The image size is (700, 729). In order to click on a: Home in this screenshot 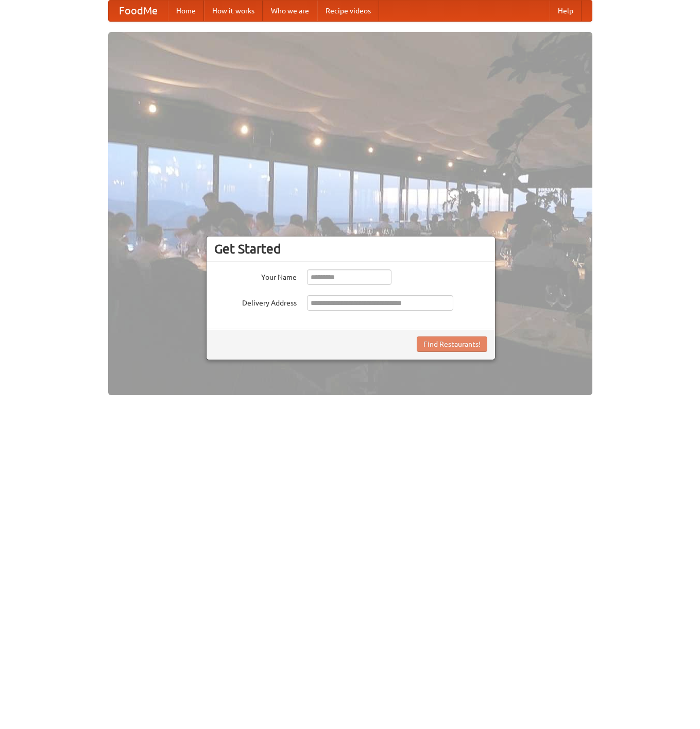, I will do `click(186, 11)`.